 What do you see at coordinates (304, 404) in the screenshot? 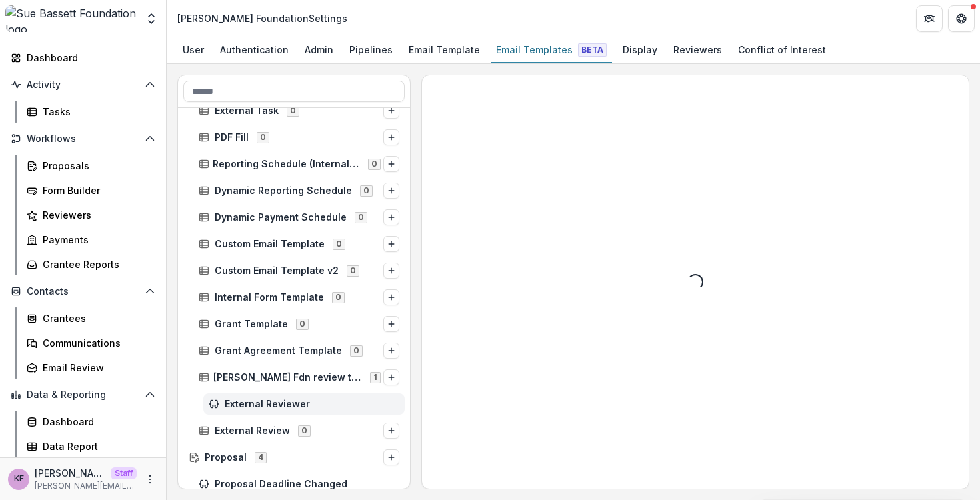
I see `div: External Reviewer` at bounding box center [304, 404].